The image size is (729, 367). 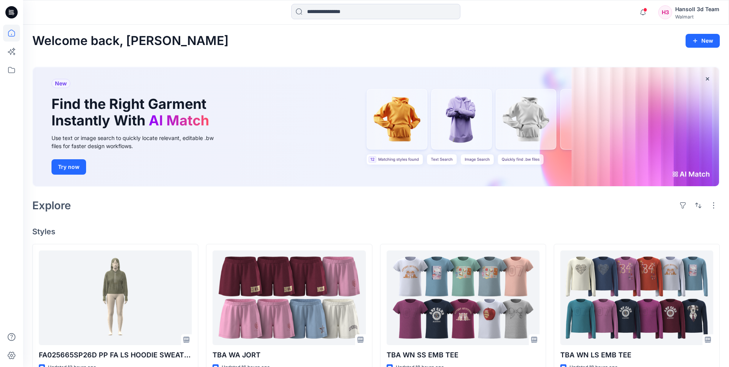 What do you see at coordinates (637, 297) in the screenshot?
I see `a: TBA WN LS EMB TEE` at bounding box center [637, 297].